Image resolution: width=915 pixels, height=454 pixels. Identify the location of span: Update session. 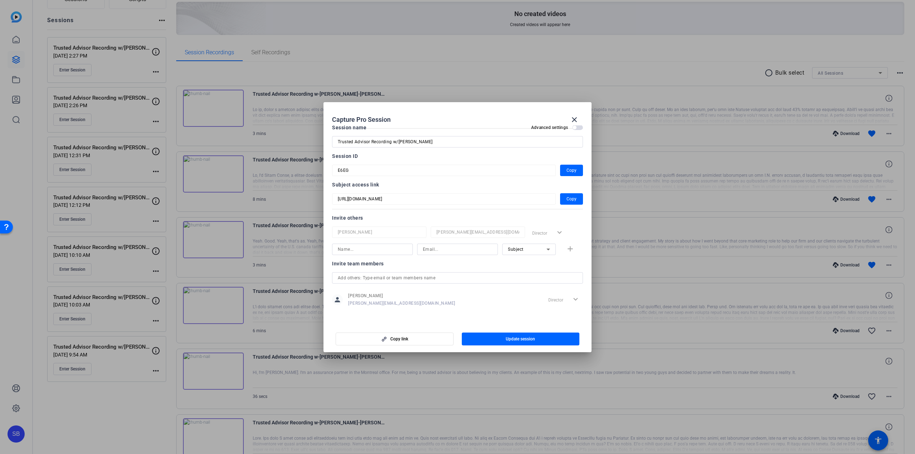
(520, 339).